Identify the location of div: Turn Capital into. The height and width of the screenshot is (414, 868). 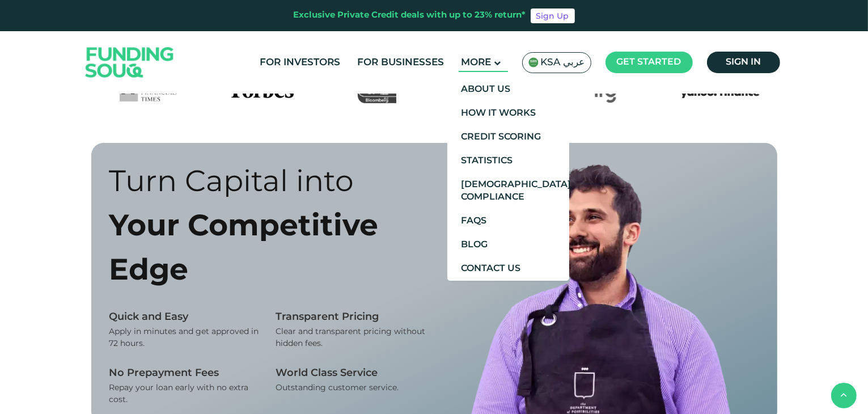
(268, 183).